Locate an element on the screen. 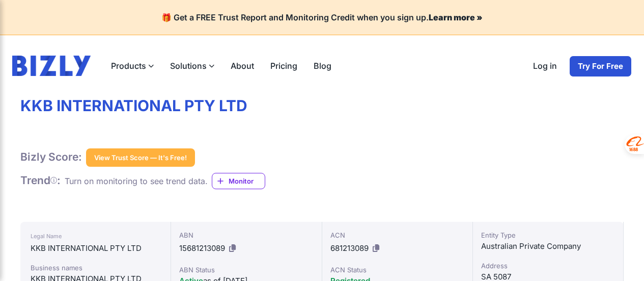 Image resolution: width=644 pixels, height=281 pixels. h4: 🎁 Get a FREE Trust Report and Monitoring Credit when you sign up. is located at coordinates (322, 17).